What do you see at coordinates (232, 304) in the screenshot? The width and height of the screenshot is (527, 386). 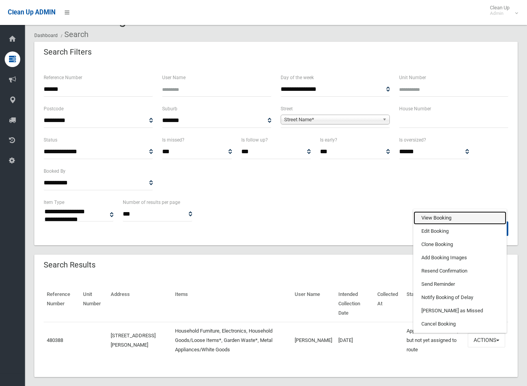 I see `th: Items` at bounding box center [232, 304].